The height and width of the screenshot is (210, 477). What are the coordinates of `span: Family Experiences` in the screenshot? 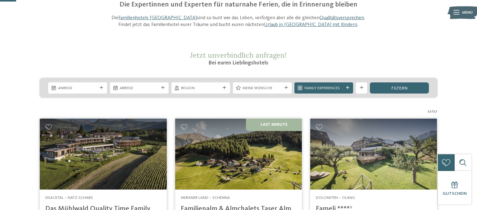 It's located at (324, 88).